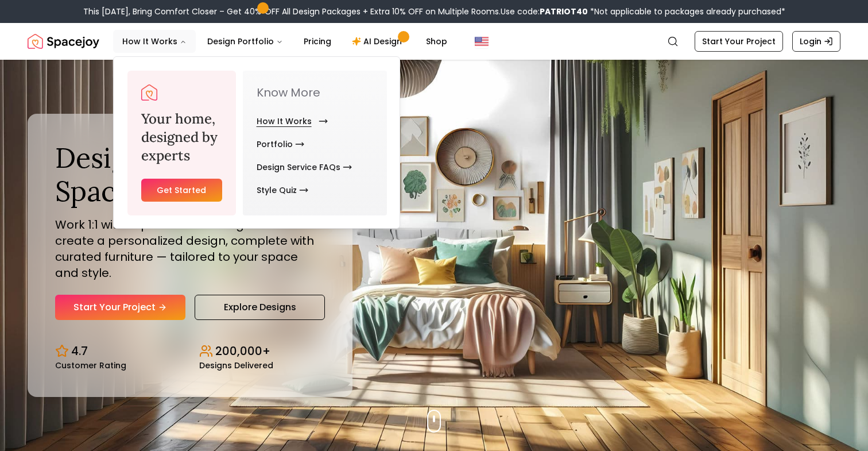 Image resolution: width=868 pixels, height=451 pixels. I want to click on h1: Design Your Dream Space Online, so click(190, 174).